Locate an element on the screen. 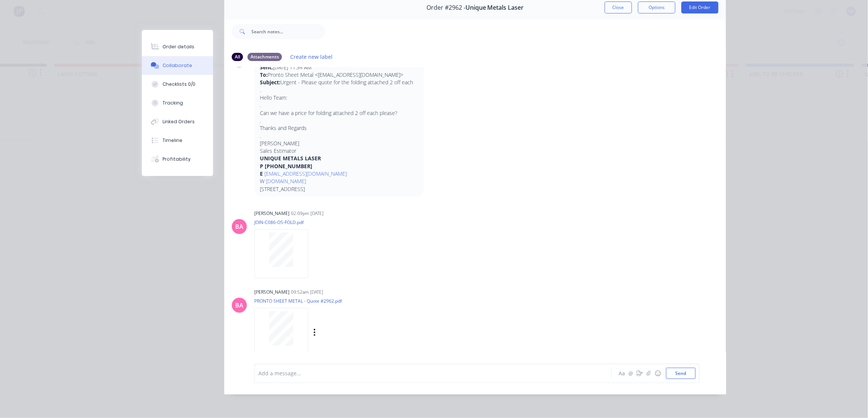  button: Edit Order is located at coordinates (700, 8).